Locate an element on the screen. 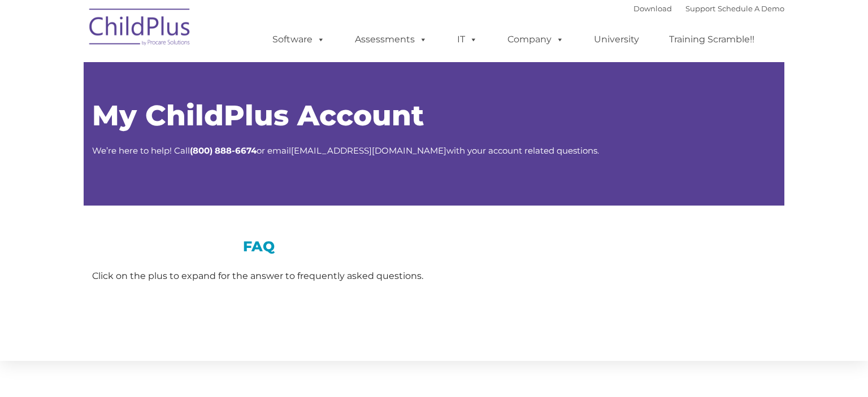 Image resolution: width=868 pixels, height=397 pixels. img: ChildPlus by Procare Solutions is located at coordinates (140, 29).